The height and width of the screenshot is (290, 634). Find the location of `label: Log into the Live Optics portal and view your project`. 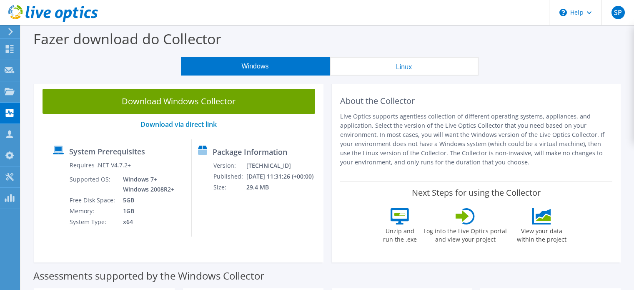

label: Log into the Live Optics portal and view your project is located at coordinates (465, 234).